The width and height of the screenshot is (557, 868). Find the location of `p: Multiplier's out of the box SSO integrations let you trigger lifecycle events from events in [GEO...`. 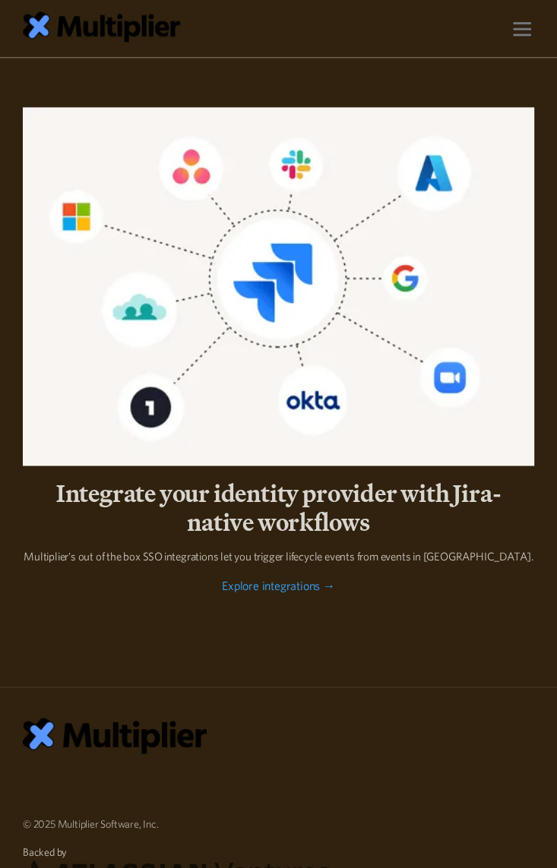

p: Multiplier's out of the box SSO integrations let you trigger lifecycle events from events in [GEO... is located at coordinates (278, 556).